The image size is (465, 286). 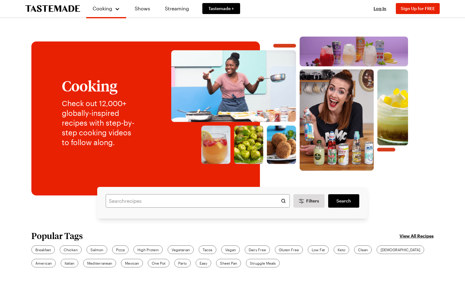 I want to click on span: Clean, so click(x=363, y=250).